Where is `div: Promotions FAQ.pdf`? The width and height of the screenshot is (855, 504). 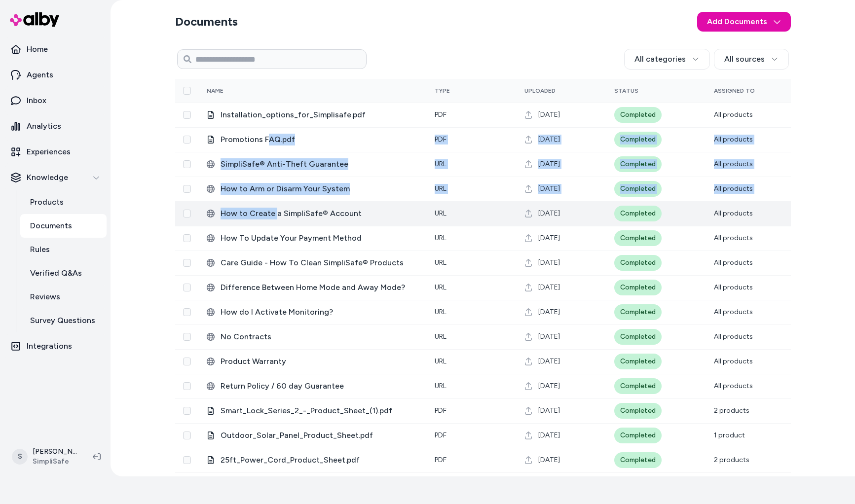 div: Promotions FAQ.pdf is located at coordinates (313, 139).